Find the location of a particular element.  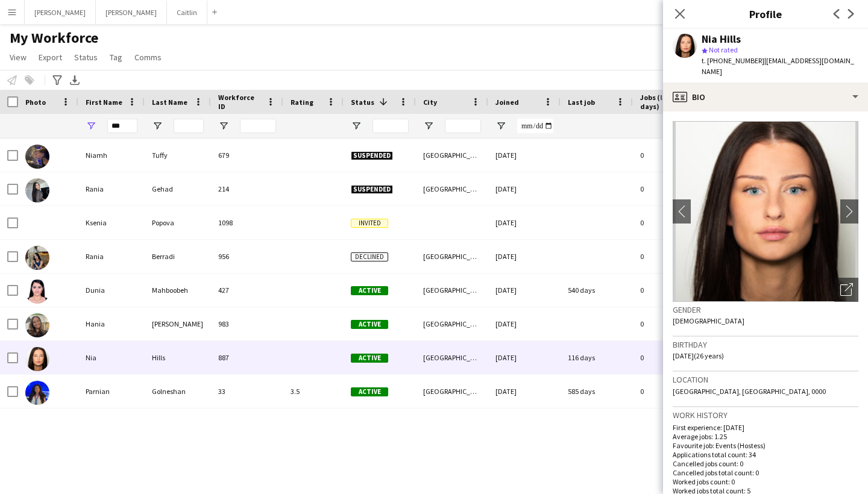

h3: Work history is located at coordinates (765, 415).